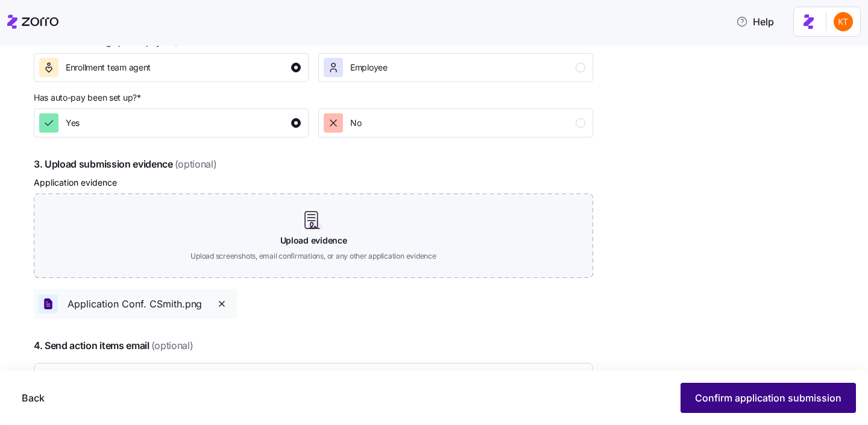  I want to click on span: Help, so click(754, 21).